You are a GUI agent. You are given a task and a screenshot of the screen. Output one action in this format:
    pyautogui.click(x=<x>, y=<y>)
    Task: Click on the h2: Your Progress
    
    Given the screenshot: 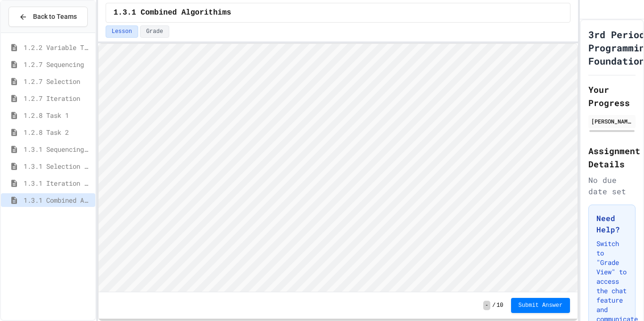 What is the action you would take?
    pyautogui.click(x=612, y=96)
    